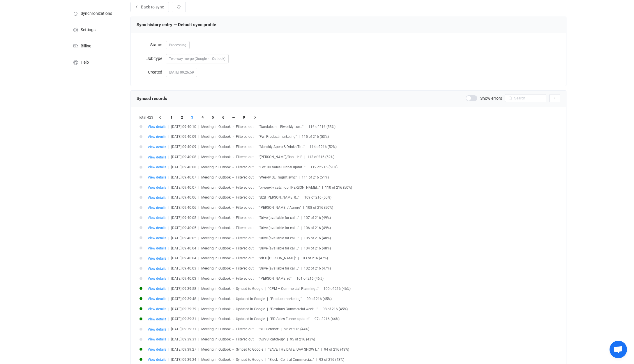 This screenshot has width=634, height=364. Describe the element at coordinates (310, 278) in the screenshot. I see `span: 101 of 216 (46%)` at that location.